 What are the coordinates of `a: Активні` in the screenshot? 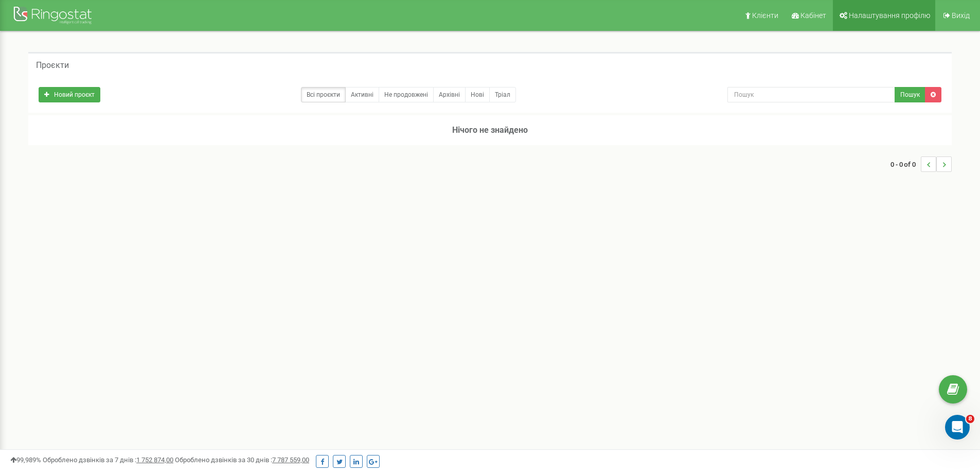 It's located at (362, 95).